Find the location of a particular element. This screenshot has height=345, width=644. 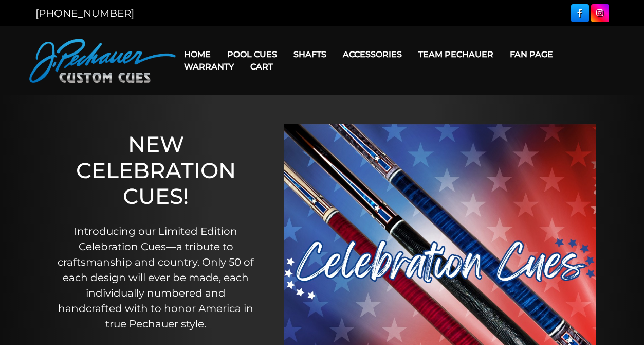

img: Pechauer Custom Cues is located at coordinates (103, 61).